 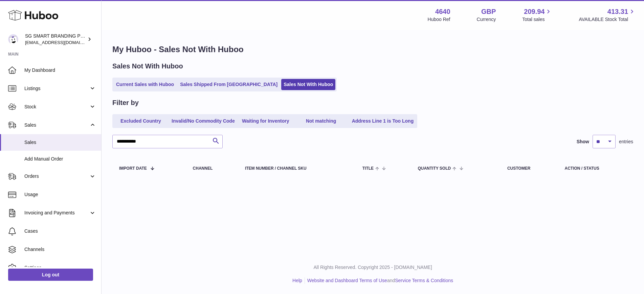 I want to click on span: Cases, so click(x=60, y=231).